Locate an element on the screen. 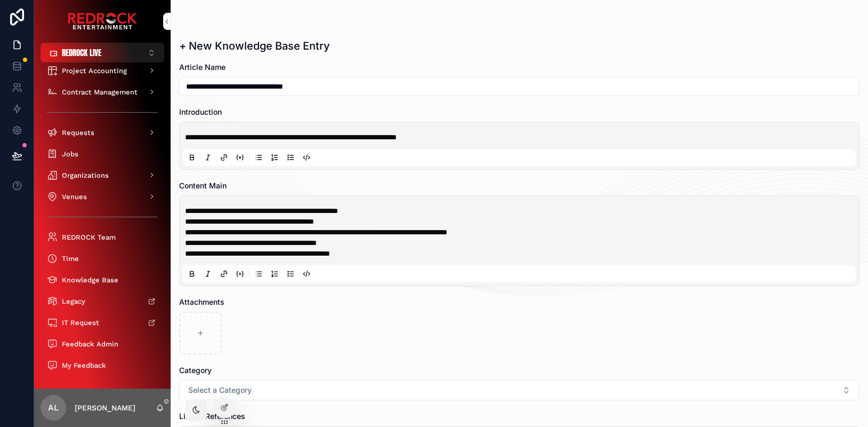 The image size is (868, 427). a: REDROCK Team is located at coordinates (102, 237).